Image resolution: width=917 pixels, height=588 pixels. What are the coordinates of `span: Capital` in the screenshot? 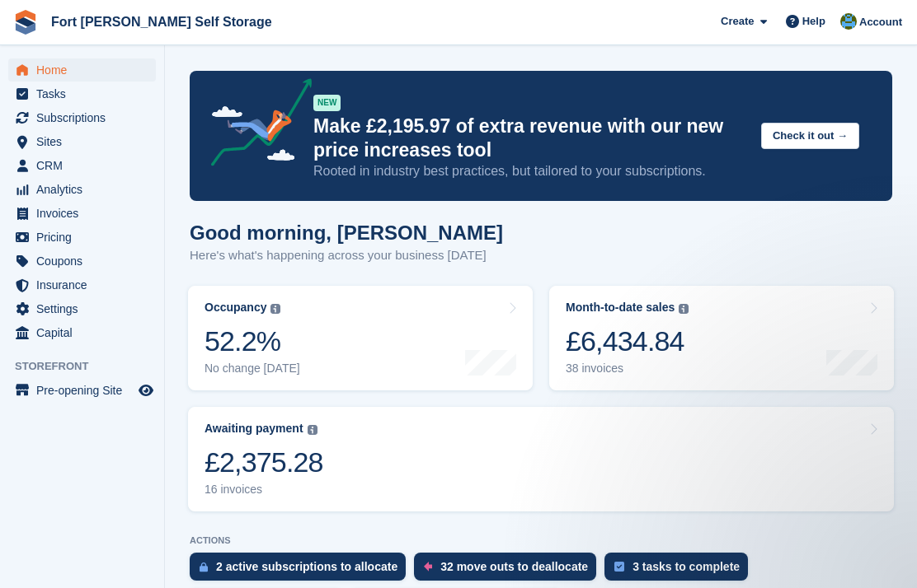 It's located at (85, 333).